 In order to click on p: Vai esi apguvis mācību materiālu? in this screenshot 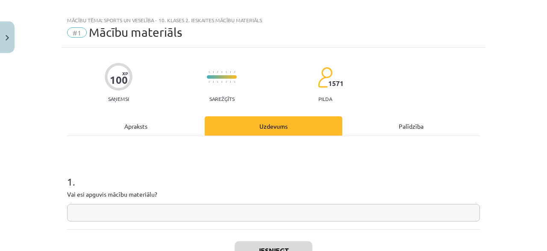, I will do `click(273, 194)`.